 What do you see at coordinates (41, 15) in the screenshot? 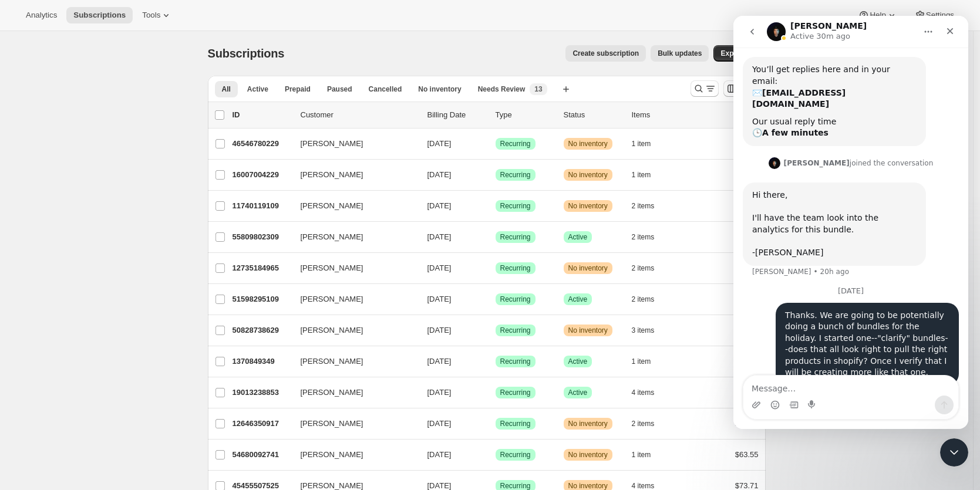
I see `span: Analytics` at bounding box center [41, 15].